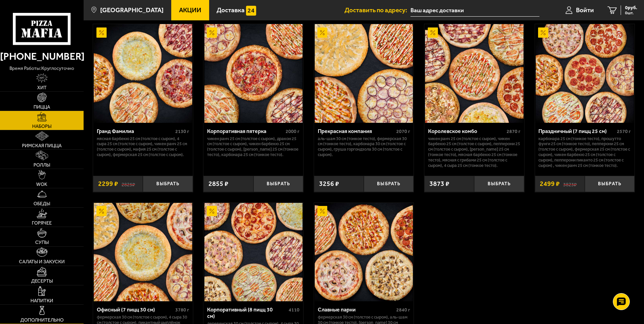 The height and width of the screenshot is (324, 644). Describe the element at coordinates (42, 146) in the screenshot. I see `span: Римская пицца` at that location.